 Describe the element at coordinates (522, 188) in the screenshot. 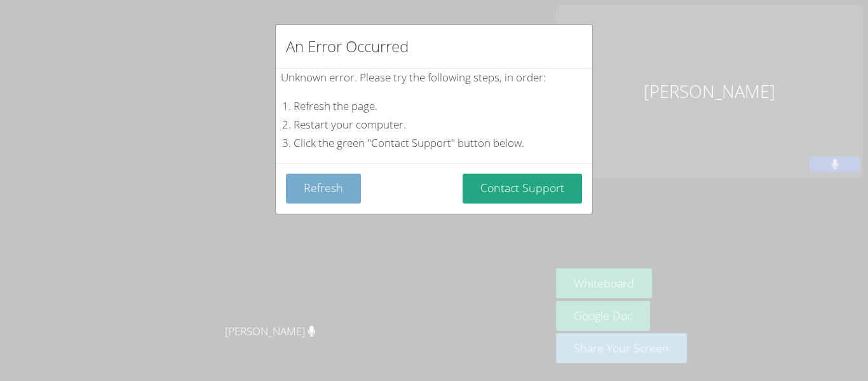

I see `button: Contact Support` at that location.